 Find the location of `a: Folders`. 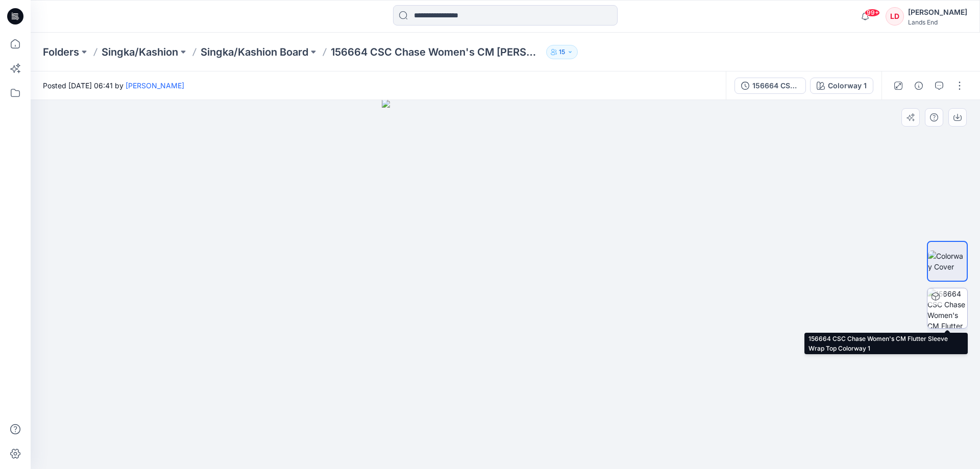

a: Folders is located at coordinates (61, 52).